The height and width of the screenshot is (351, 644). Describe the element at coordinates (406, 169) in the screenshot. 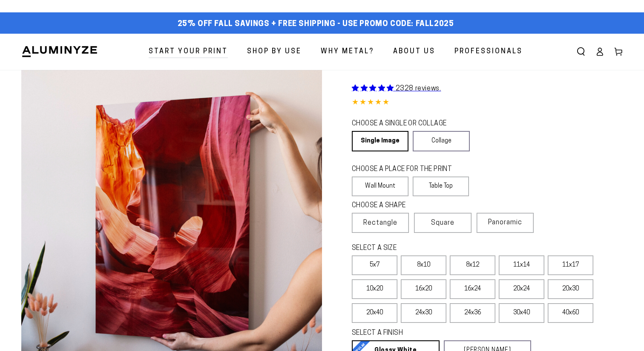

I see `legend: CHOOSE A PLACE FOR THE PRINT` at that location.